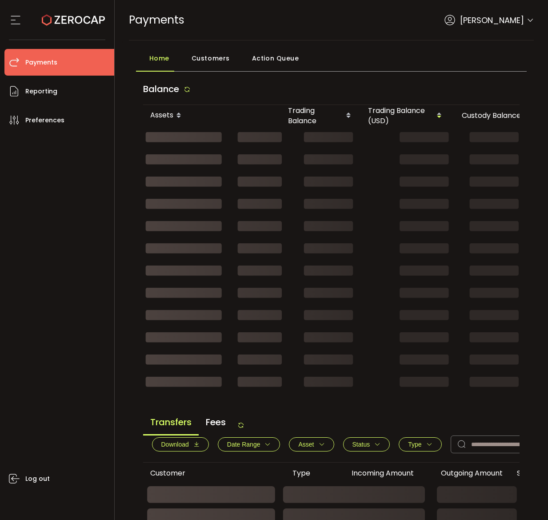  What do you see at coordinates (311, 444) in the screenshot?
I see `button: Asset` at bounding box center [311, 444].